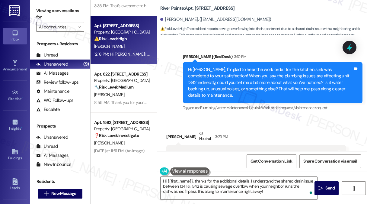  I want to click on div: Maintenance, so click(53, 91).